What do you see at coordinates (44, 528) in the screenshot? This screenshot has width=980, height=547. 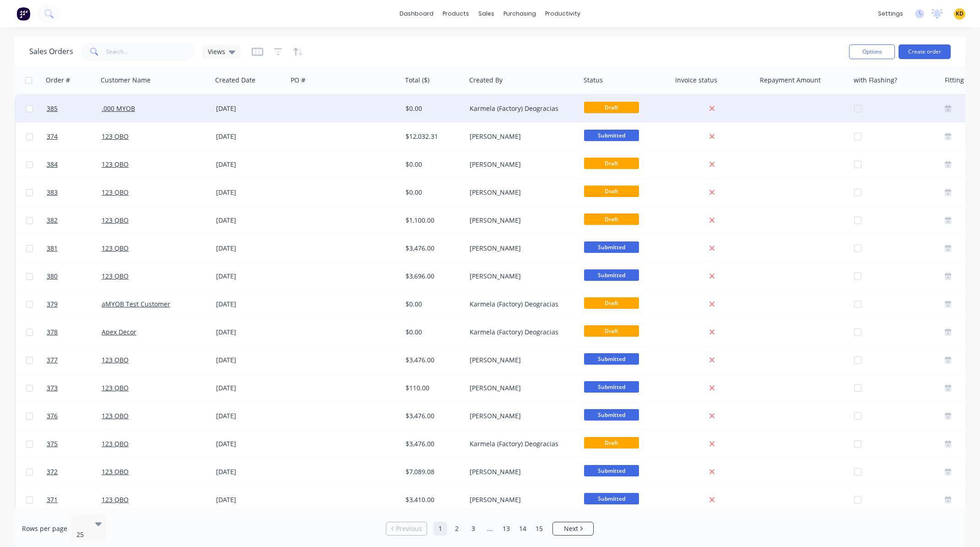 I see `span: Rows per page` at bounding box center [44, 528].